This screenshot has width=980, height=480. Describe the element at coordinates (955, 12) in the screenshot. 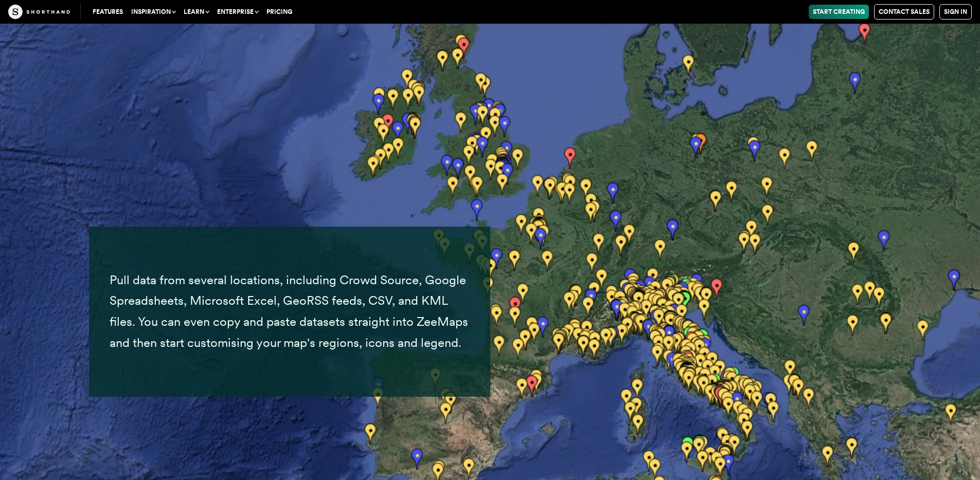

I see `a: Sign in` at that location.